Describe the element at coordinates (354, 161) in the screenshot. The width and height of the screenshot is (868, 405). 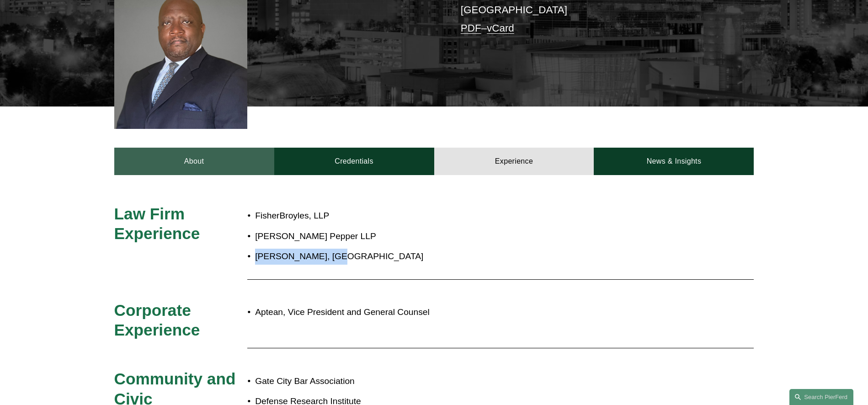
I see `a: Credentials` at that location.